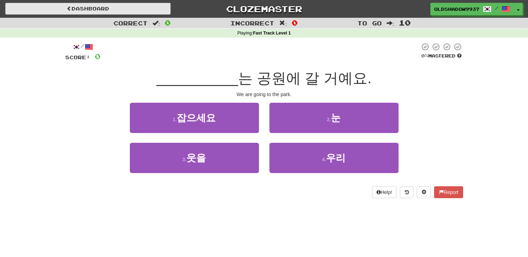 The image size is (528, 257). I want to click on small: 2 ., so click(329, 120).